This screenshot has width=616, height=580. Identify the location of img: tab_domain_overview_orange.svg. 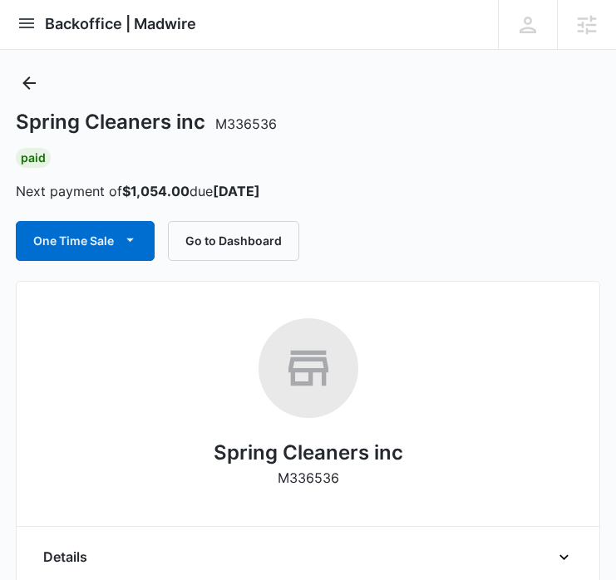
(52, 103).